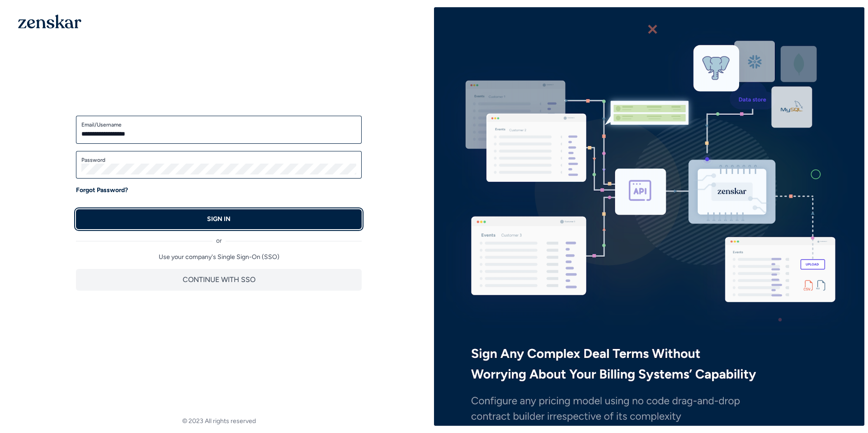  Describe the element at coordinates (50, 22) in the screenshot. I see `img: 1OGAJ2xQqyY4LXKgY66KYq0eOWRCkrZdAb3gUhuVAqdWPZE9SRJmCz+oDMSn4zDLXe31Ii730ItAGKgCKgCCgCikA4Av8PJUP...` at that location.